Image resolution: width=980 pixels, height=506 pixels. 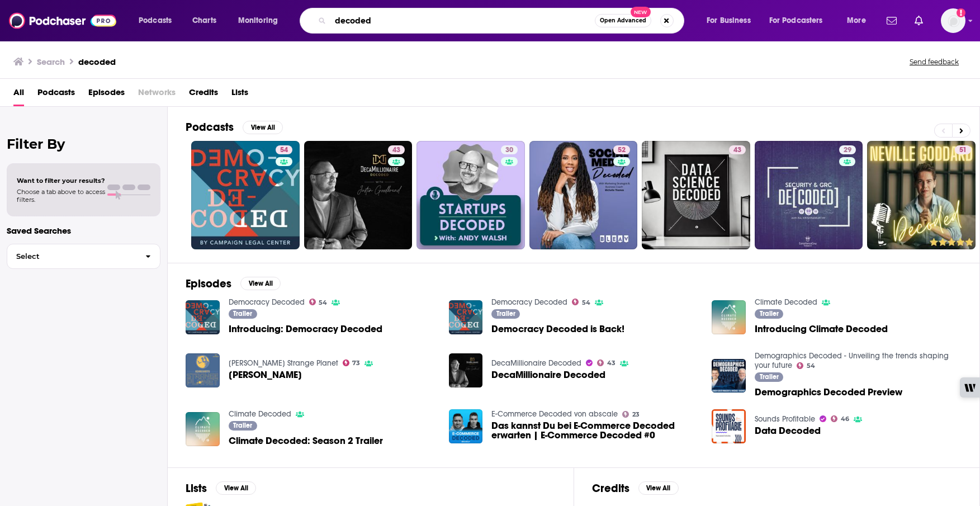 What do you see at coordinates (466, 426) in the screenshot?
I see `img: Das kannst Du bei E-Commerce Decoded erwarten | E-Commerce Decoded #0` at bounding box center [466, 426].